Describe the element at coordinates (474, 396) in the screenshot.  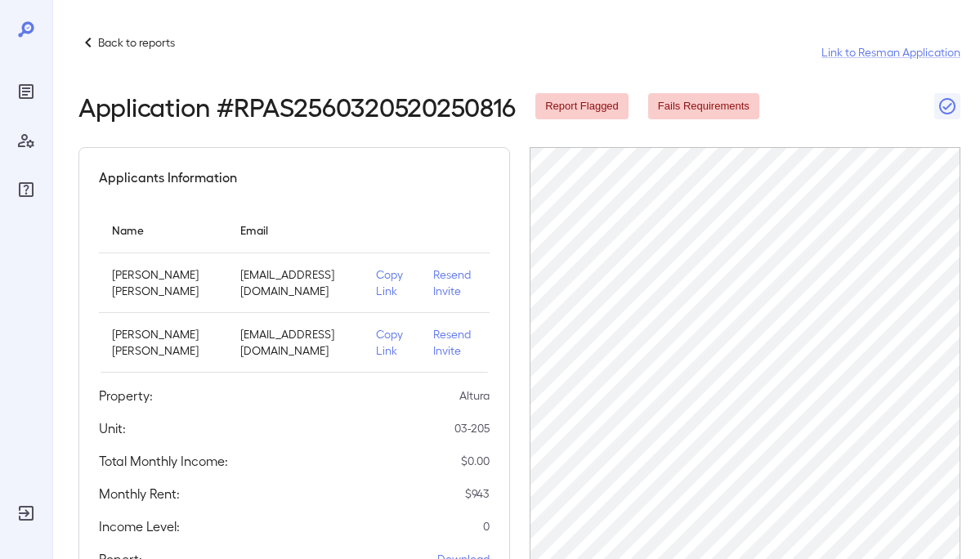
I see `p: Altura` at that location.